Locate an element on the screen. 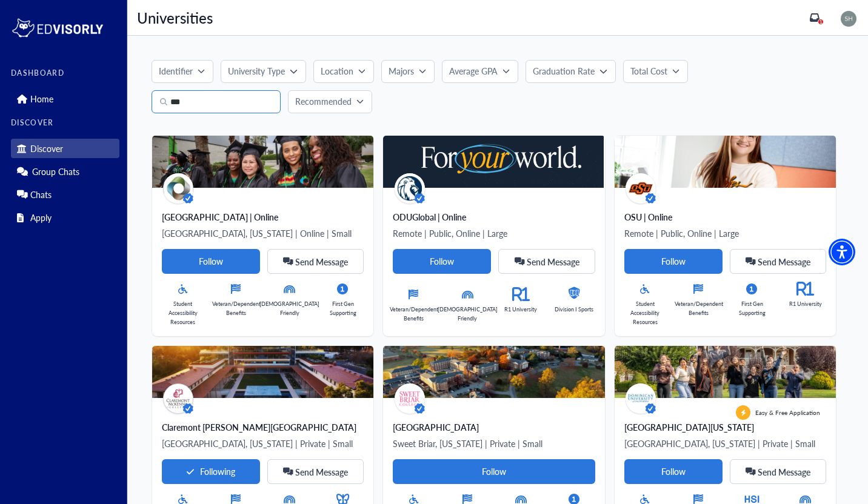  input: Search is located at coordinates (216, 102).